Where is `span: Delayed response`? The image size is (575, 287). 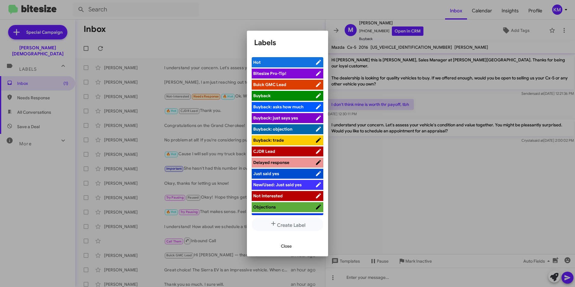
span: Delayed response is located at coordinates (271, 162).